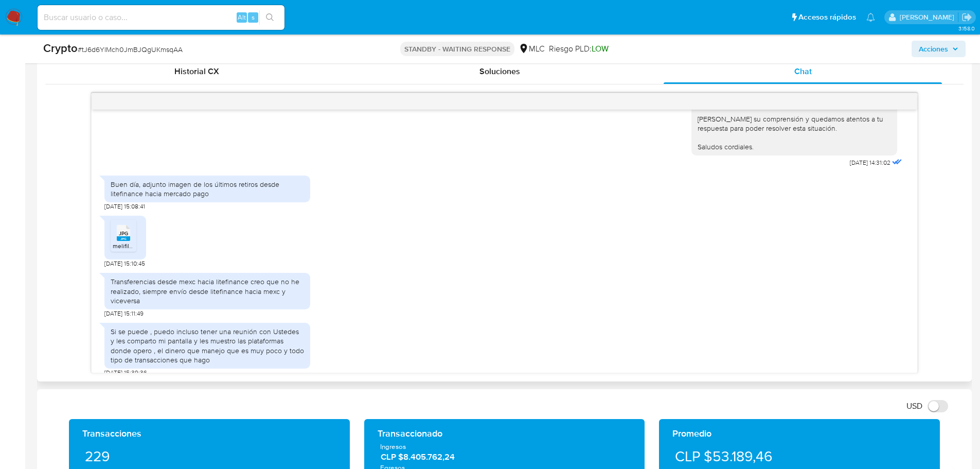 Image resolution: width=980 pixels, height=469 pixels. I want to click on button: search-icon, so click(270, 17).